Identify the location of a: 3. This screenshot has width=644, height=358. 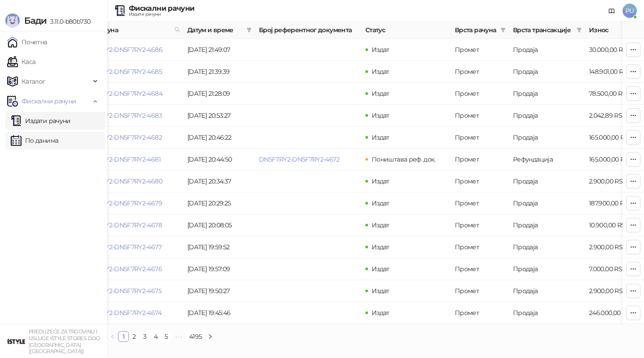
(145, 336).